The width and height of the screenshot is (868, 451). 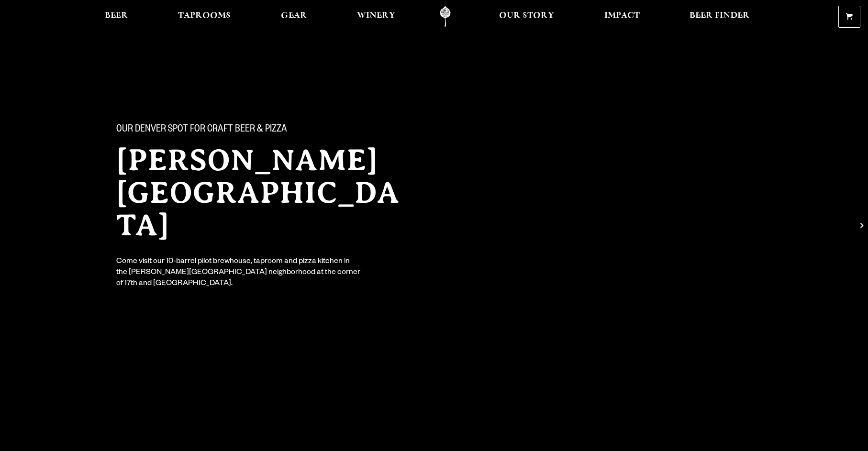 What do you see at coordinates (719, 17) in the screenshot?
I see `a: Beer Finder` at bounding box center [719, 17].